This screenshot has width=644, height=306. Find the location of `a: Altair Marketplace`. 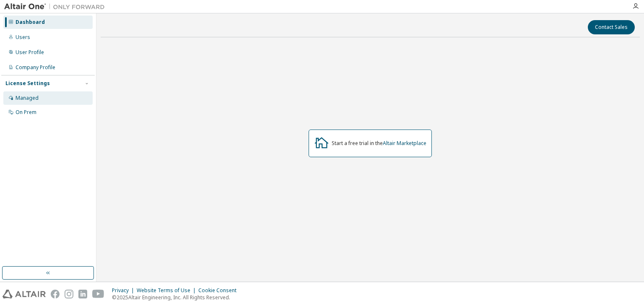

a: Altair Marketplace is located at coordinates (405, 143).